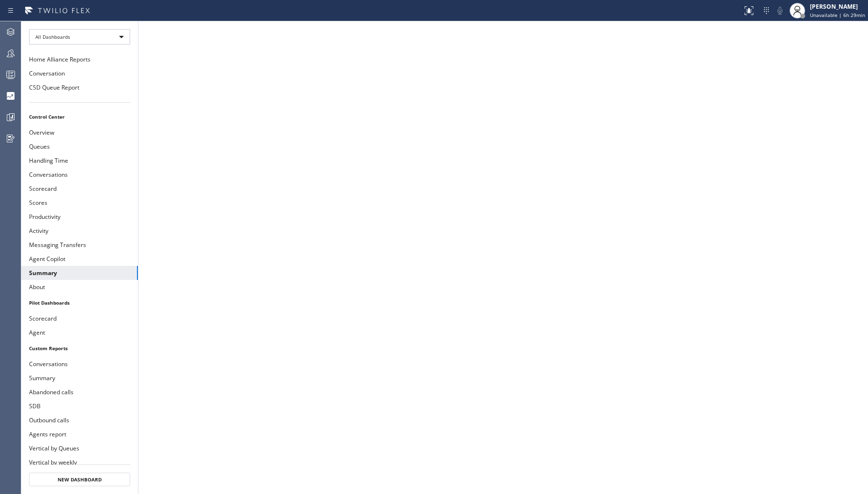 This screenshot has height=494, width=868. Describe the element at coordinates (79, 303) in the screenshot. I see `li: Pilot Dashboards` at that location.